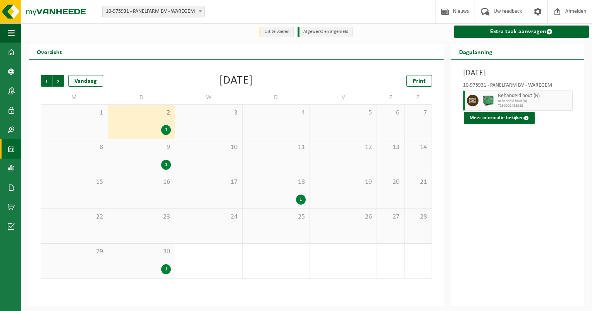  Describe the element at coordinates (418, 182) in the screenshot. I see `span: 21` at that location.